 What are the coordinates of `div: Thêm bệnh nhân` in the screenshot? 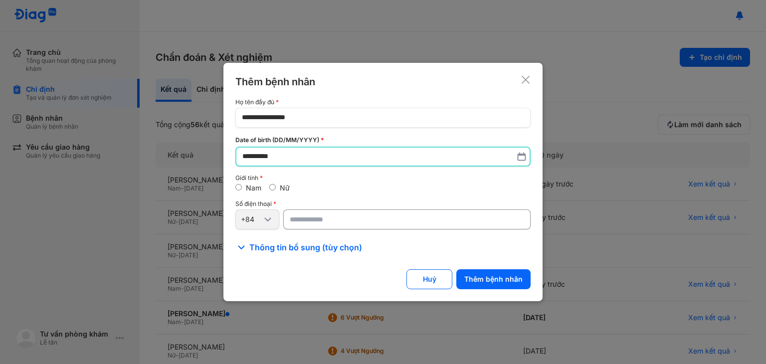 It's located at (275, 82).